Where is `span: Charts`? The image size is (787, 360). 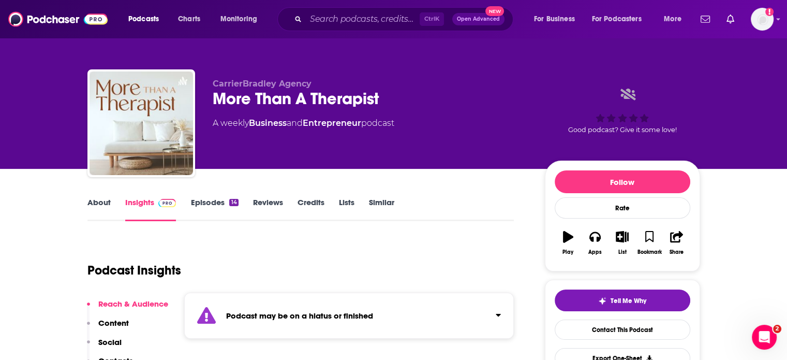
span: Charts is located at coordinates (189, 19).